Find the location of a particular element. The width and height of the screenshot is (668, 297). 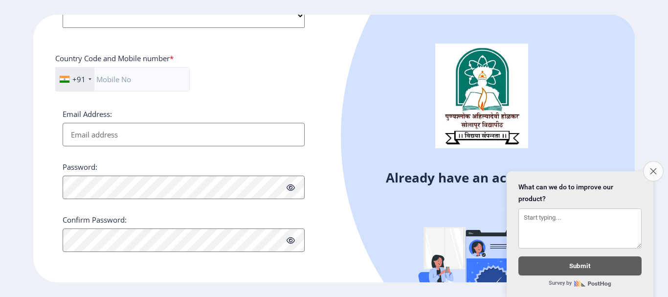

div: India (भारत): +91 is located at coordinates (75, 79).